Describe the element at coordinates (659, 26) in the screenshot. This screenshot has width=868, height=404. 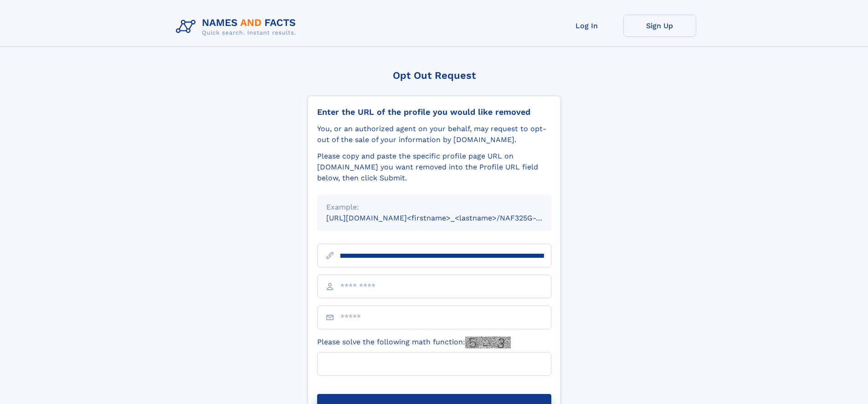
I see `a: Sign Up` at that location.